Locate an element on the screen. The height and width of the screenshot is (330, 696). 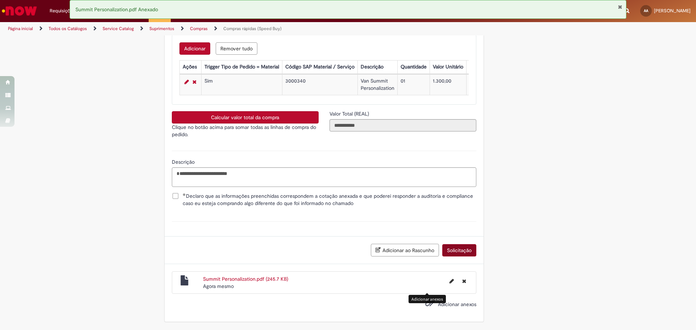
button: Solicitação is located at coordinates (459, 251).